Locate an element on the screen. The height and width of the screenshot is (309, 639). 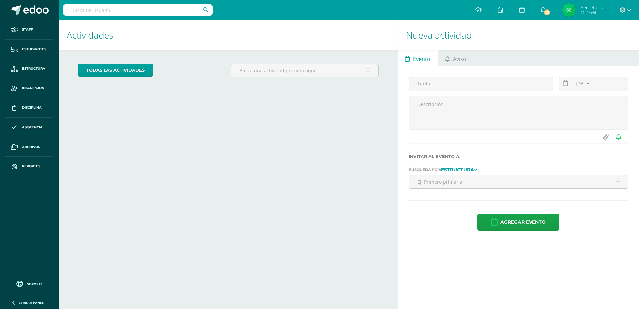
span: Inscripción is located at coordinates (33, 88).